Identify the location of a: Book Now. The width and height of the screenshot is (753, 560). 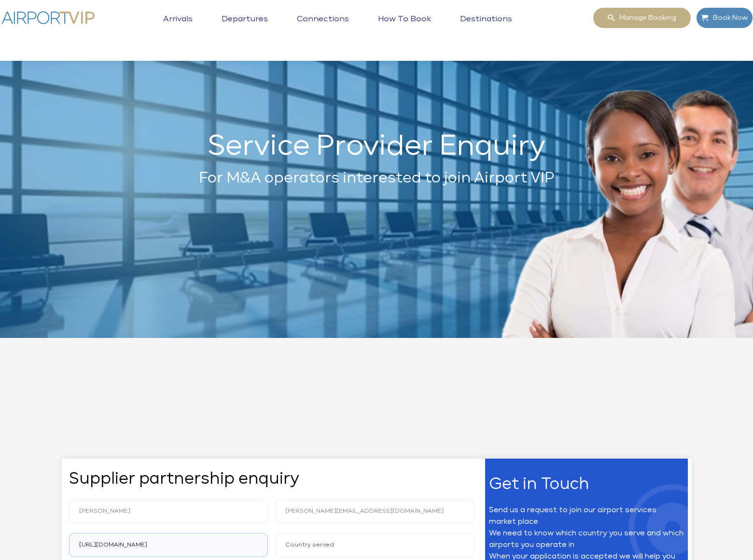
(725, 18).